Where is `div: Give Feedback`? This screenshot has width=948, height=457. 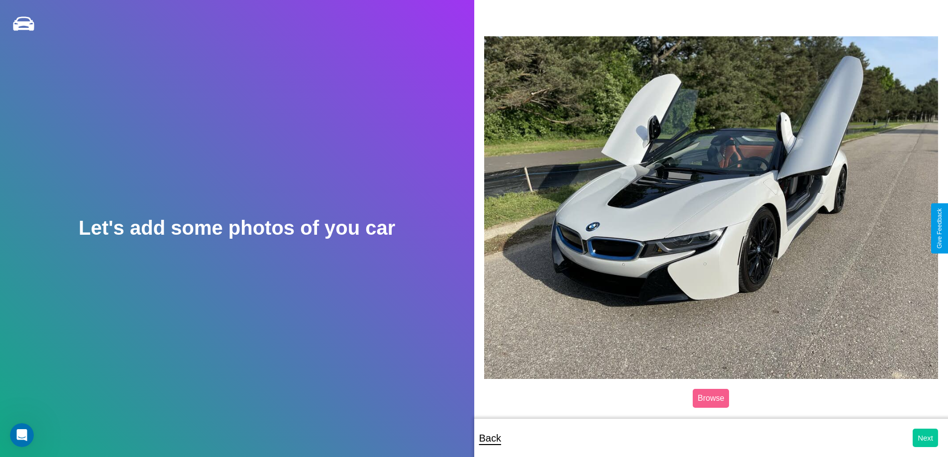
div: Give Feedback is located at coordinates (940, 228).